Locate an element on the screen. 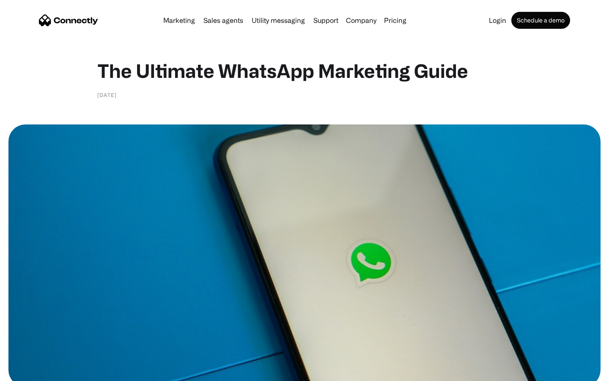  a: Utility messaging is located at coordinates (278, 20).